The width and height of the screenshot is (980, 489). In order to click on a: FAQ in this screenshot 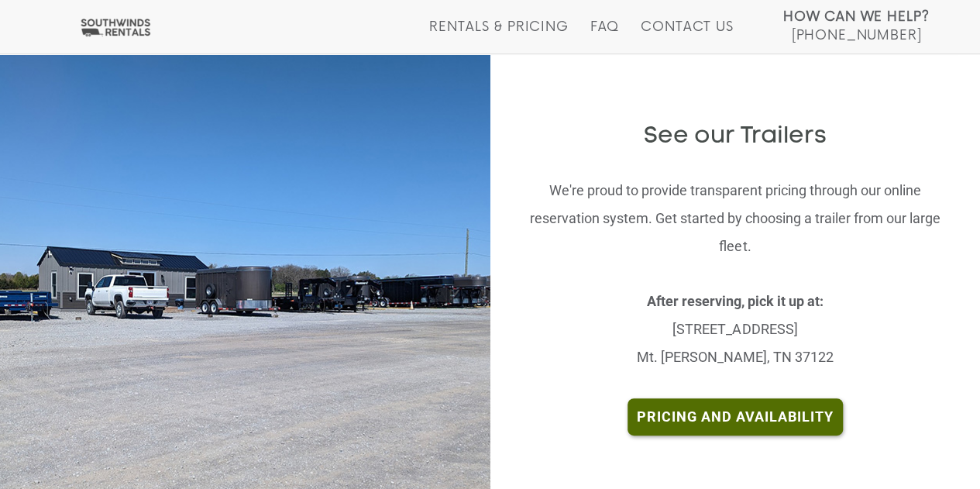, I will do `click(605, 37)`.